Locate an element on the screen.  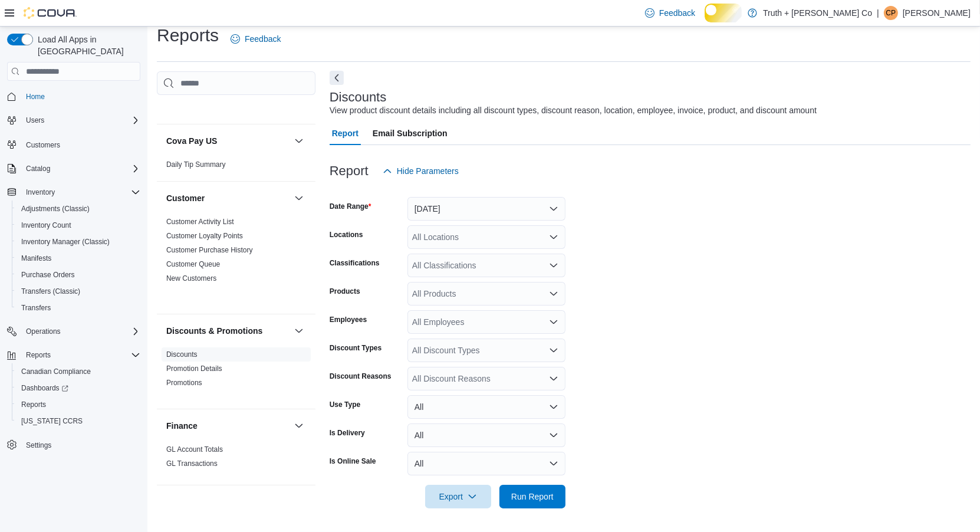
span: New Customers is located at coordinates (191, 278).